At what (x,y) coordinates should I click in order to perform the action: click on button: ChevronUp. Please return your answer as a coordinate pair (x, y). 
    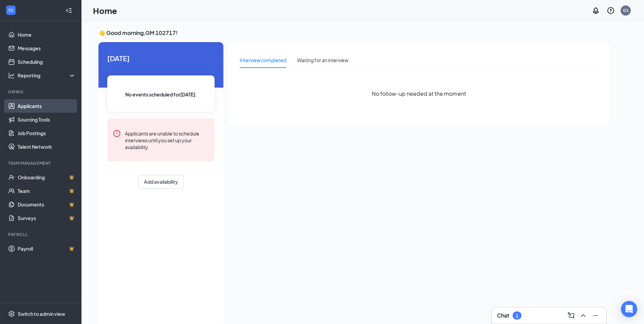
    Looking at the image, I should click on (583, 315).